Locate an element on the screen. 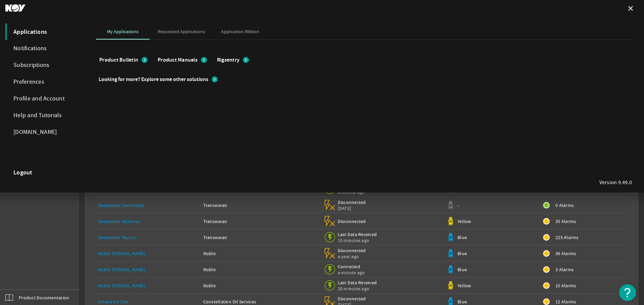 Image resolution: width=644 pixels, height=305 pixels. div: Subscriptions is located at coordinates (44, 65).